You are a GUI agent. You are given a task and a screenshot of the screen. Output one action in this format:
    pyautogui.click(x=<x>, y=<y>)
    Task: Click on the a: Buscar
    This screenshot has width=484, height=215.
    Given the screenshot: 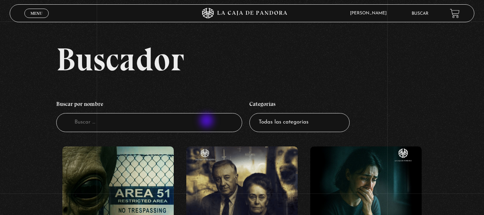 What is the action you would take?
    pyautogui.click(x=420, y=14)
    